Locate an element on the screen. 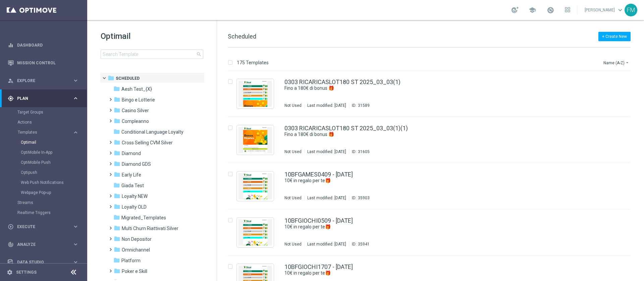 Image resolution: width=644 pixels, height=281 pixels. span: Platform is located at coordinates (131, 261).